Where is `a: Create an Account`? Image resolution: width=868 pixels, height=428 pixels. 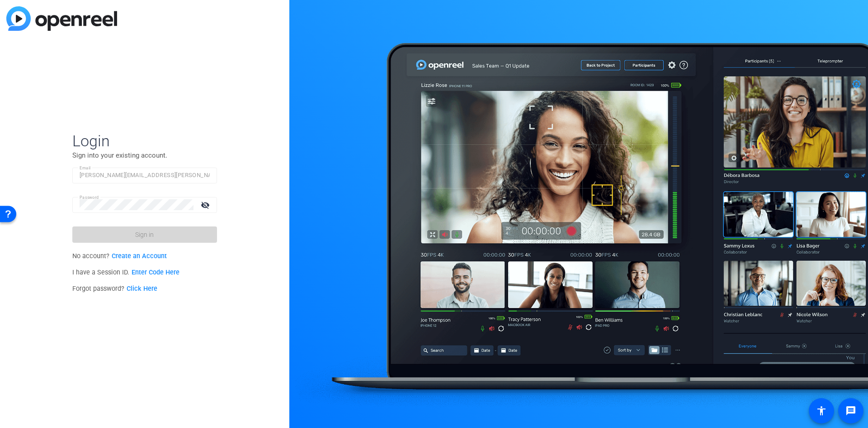 a: Create an Account is located at coordinates (139, 255).